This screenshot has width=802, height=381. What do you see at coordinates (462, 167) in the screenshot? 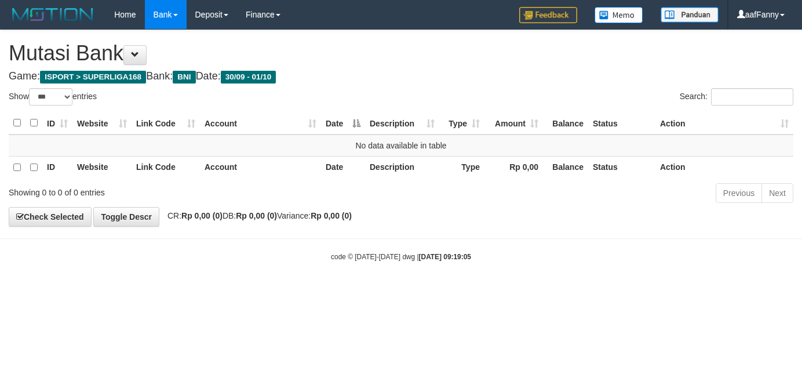
I see `th: Type` at bounding box center [462, 167].